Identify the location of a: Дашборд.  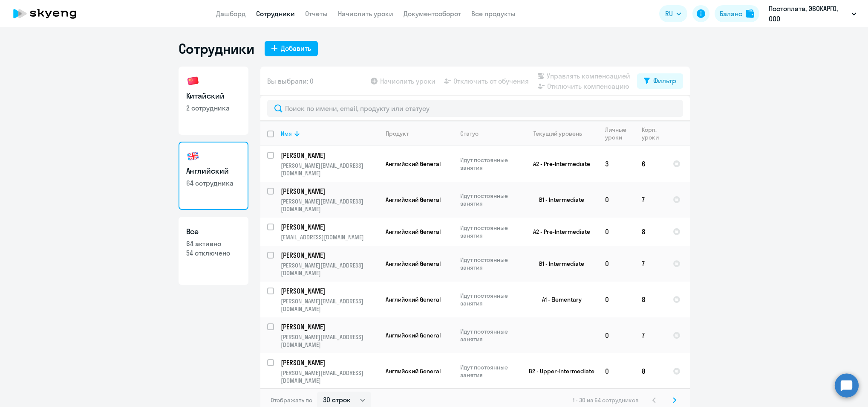
(231, 14).